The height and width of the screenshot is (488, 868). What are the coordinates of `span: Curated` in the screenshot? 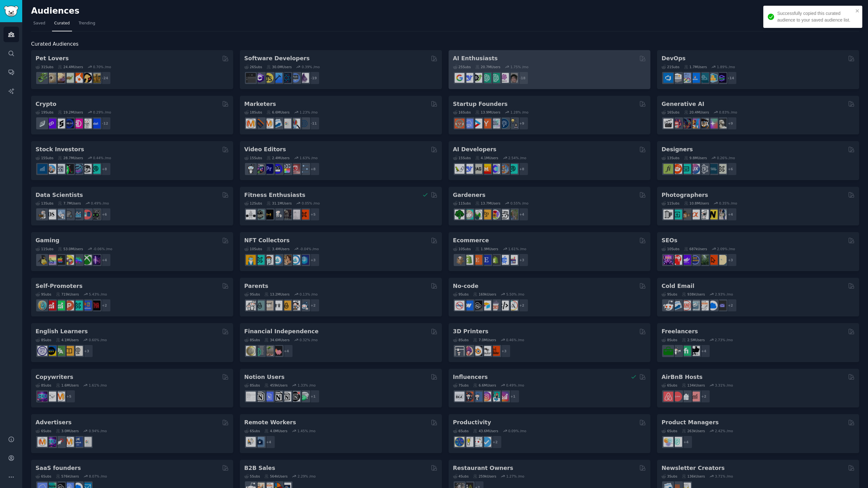 It's located at (62, 24).